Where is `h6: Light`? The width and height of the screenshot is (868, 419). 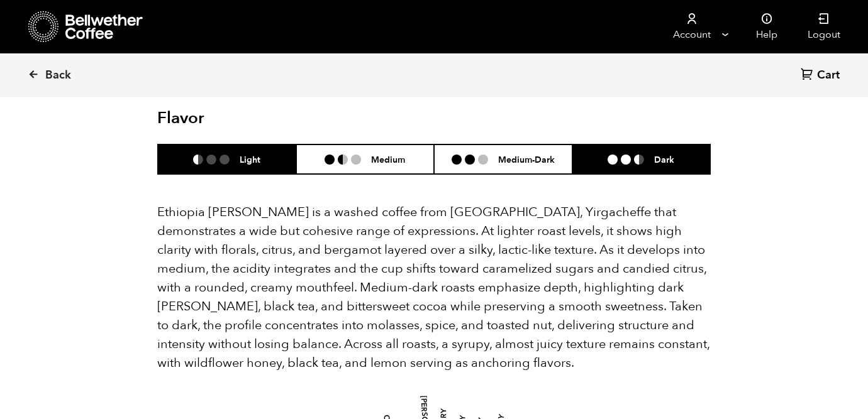
h6: Light is located at coordinates (250, 159).